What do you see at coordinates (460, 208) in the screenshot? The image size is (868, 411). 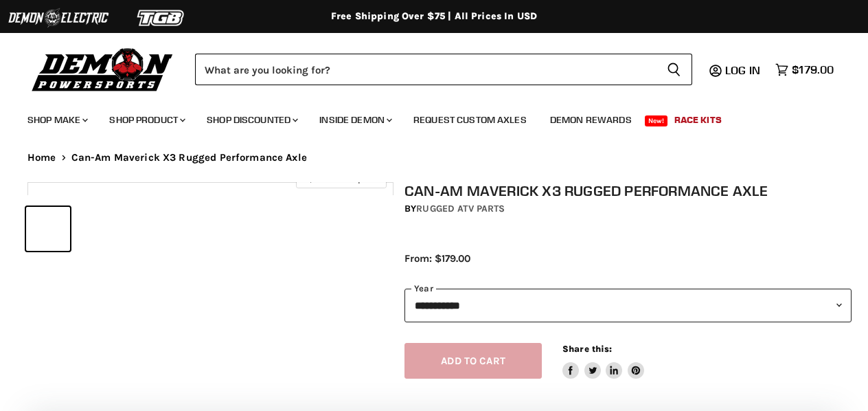 I see `a: Rugged ATV Parts` at bounding box center [460, 208].